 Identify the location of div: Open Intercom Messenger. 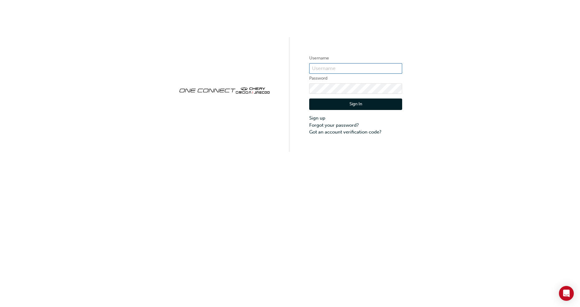
(567, 294).